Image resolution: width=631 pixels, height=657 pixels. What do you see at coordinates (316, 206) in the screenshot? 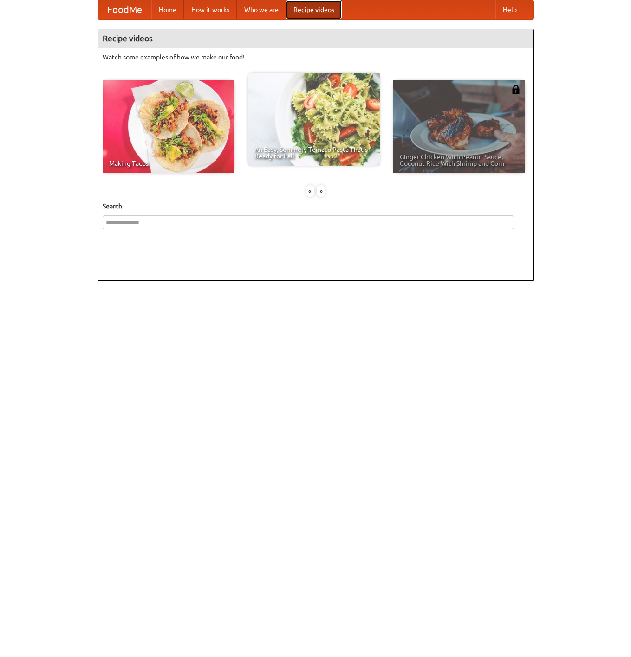
I see `h5: Search` at bounding box center [316, 206].